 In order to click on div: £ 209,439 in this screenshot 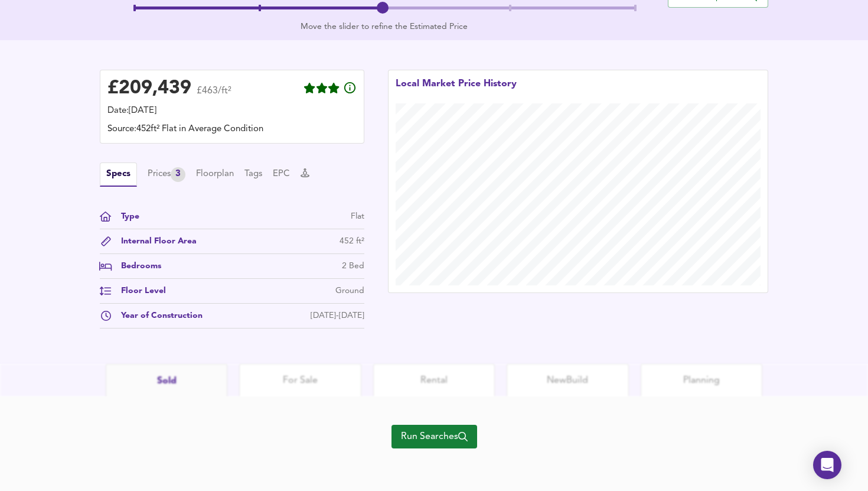, I will do `click(149, 89)`.